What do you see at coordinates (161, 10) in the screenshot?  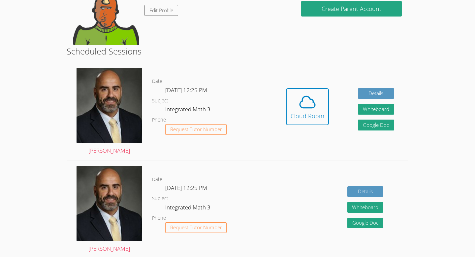 I see `a: Edit Profile` at bounding box center [161, 10].